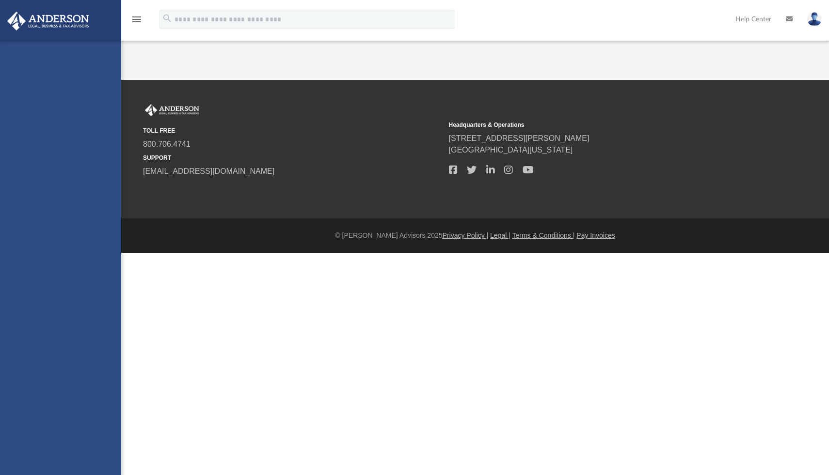 The height and width of the screenshot is (475, 829). I want to click on small: TOLL FREE, so click(292, 131).